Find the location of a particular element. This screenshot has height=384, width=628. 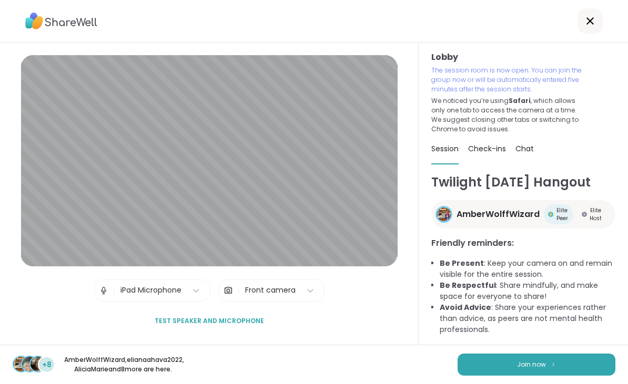

img: elianaahava2022 is located at coordinates (29, 364).